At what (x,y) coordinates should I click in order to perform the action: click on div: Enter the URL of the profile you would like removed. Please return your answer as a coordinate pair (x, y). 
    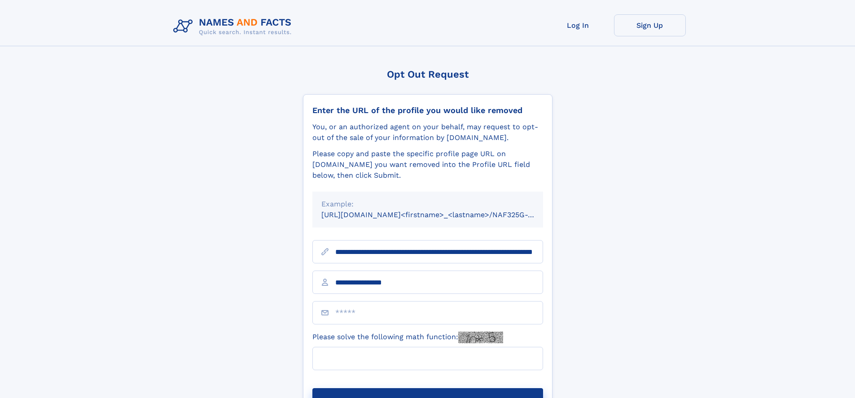
    Looking at the image, I should click on (428, 110).